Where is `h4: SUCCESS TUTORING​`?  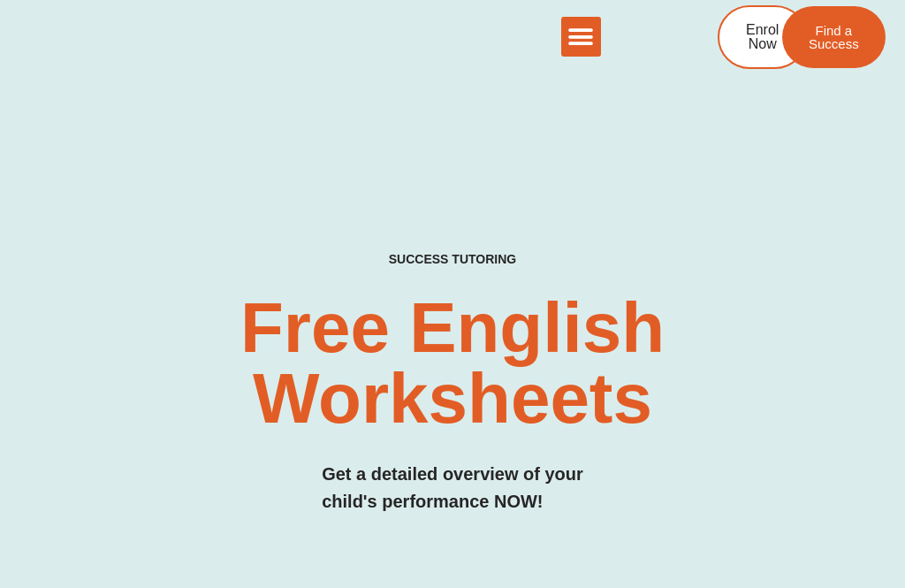 h4: SUCCESS TUTORING​ is located at coordinates (453, 259).